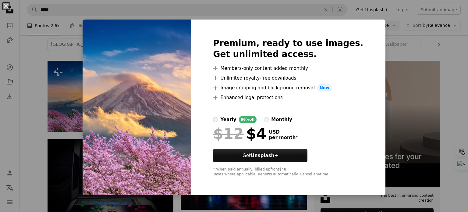 The image size is (468, 212). I want to click on input: monthly, so click(266, 119).